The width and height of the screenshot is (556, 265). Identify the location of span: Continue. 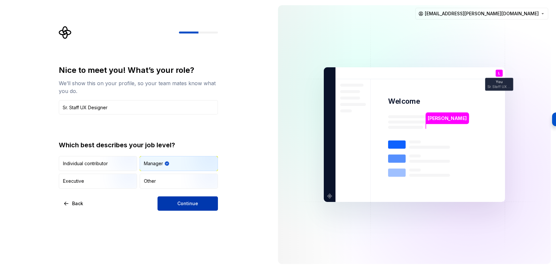
(188, 203).